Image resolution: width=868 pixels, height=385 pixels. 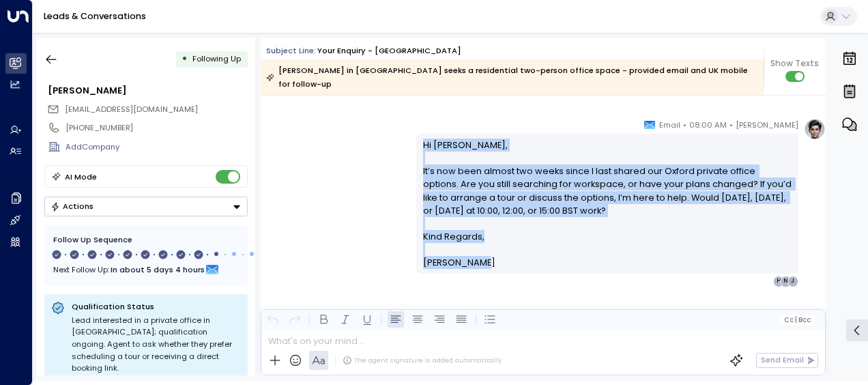 I want to click on span: 08:00 AM, so click(x=708, y=125).